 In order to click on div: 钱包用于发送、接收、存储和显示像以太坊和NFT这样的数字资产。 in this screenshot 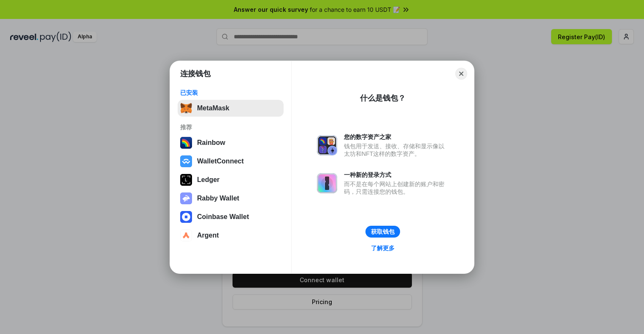, I will do `click(396, 150)`.